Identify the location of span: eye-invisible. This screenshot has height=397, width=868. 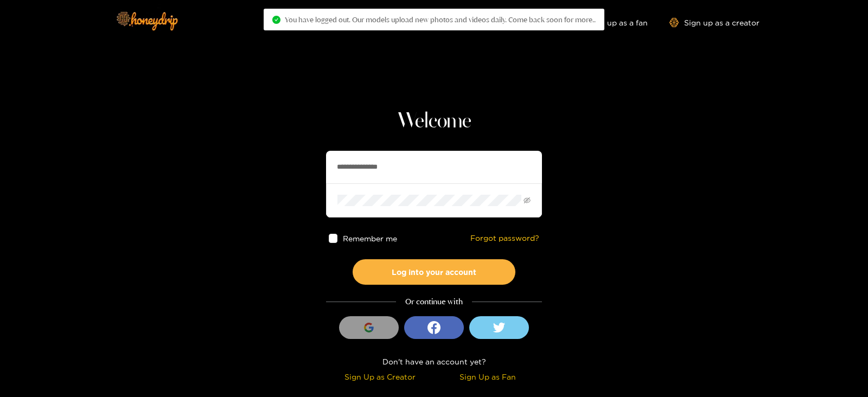
(527, 200).